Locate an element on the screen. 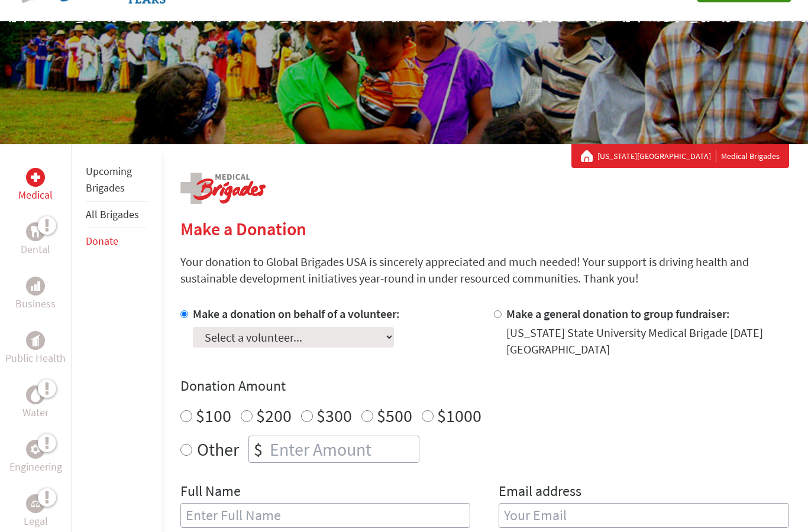 The width and height of the screenshot is (808, 532). label: $200 is located at coordinates (274, 416).